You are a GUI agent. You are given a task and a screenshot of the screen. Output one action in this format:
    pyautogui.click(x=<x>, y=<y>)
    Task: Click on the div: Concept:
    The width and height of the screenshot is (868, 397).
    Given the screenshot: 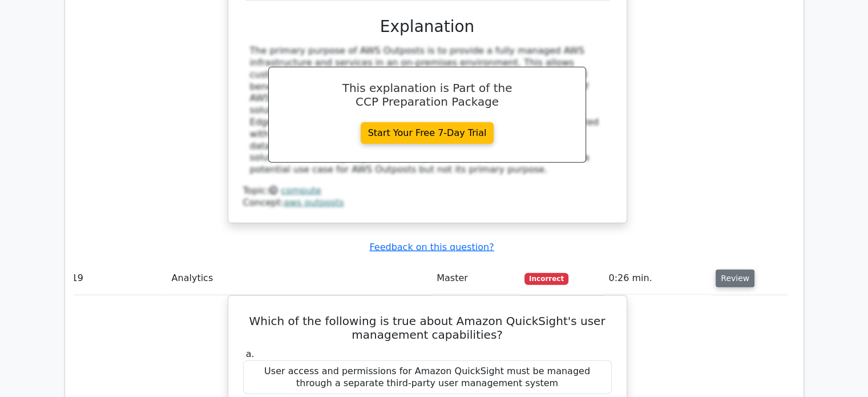 What is the action you would take?
    pyautogui.click(x=428, y=203)
    